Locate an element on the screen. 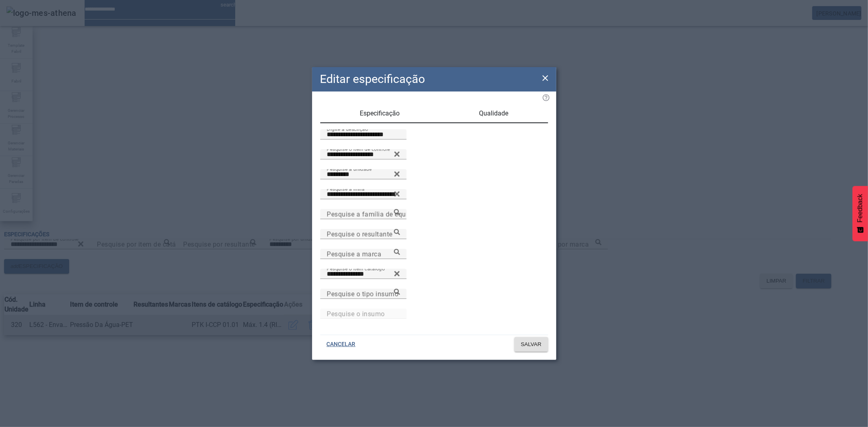 The image size is (868, 427). mat-label: Pesquise o tipo insumo is located at coordinates (363, 294).